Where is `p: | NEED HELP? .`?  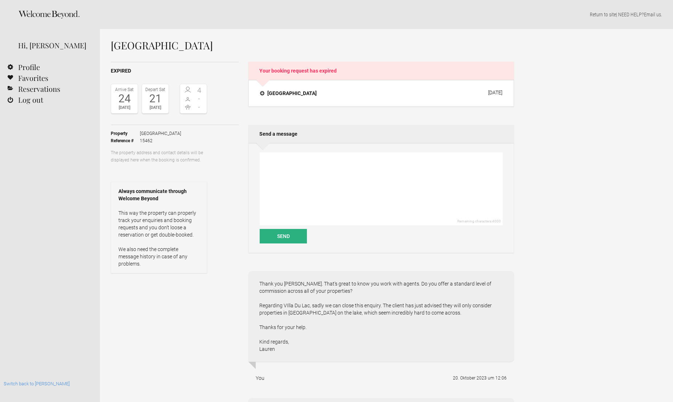 p: | NEED HELP? . is located at coordinates (386, 15).